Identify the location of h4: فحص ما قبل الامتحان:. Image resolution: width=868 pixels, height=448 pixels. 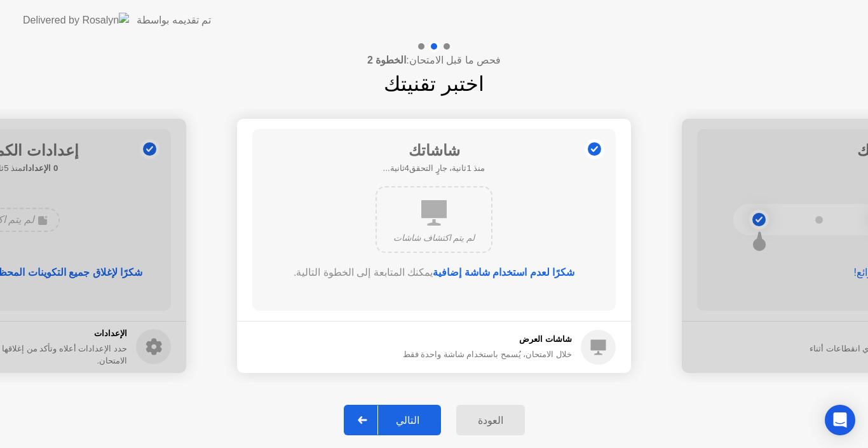
(434, 60).